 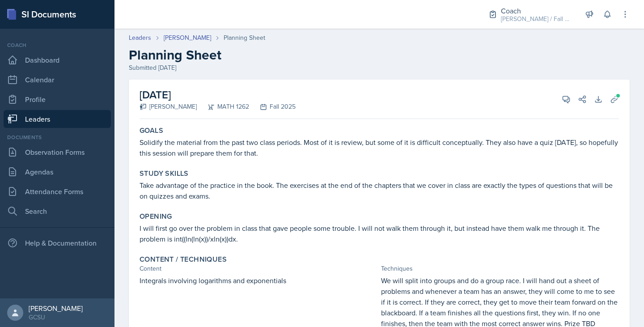 I want to click on div: Documents, so click(x=57, y=137).